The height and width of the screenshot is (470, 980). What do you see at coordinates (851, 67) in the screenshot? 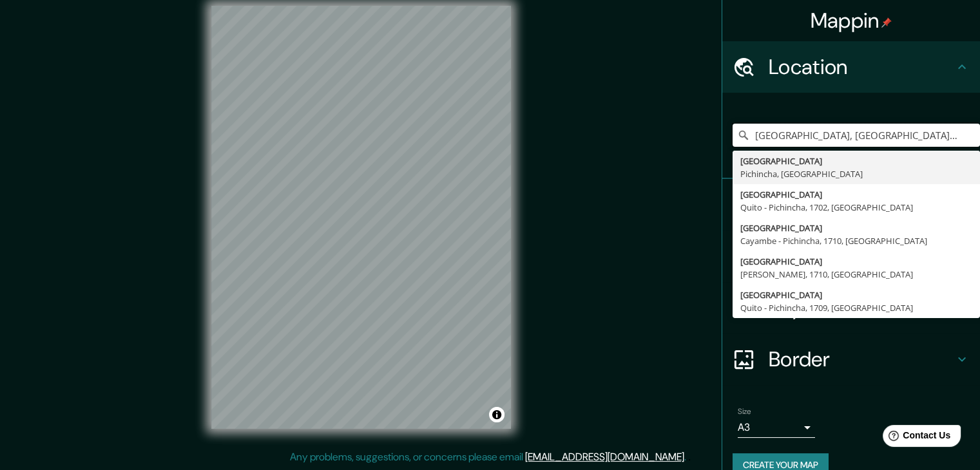
I see `div: Location` at bounding box center [851, 67].